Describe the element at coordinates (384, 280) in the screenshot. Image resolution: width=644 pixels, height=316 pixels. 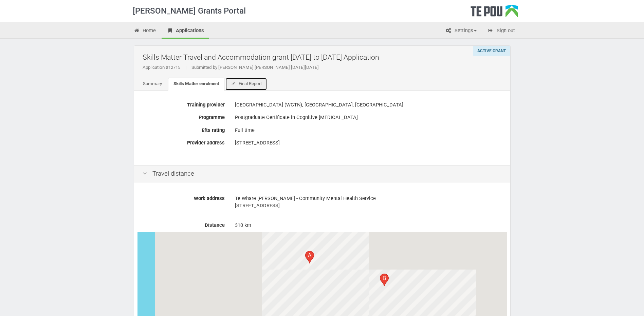
I see `div: 23 Mein Street, Newtown, Wellington 6021, New Zealand` at that location.